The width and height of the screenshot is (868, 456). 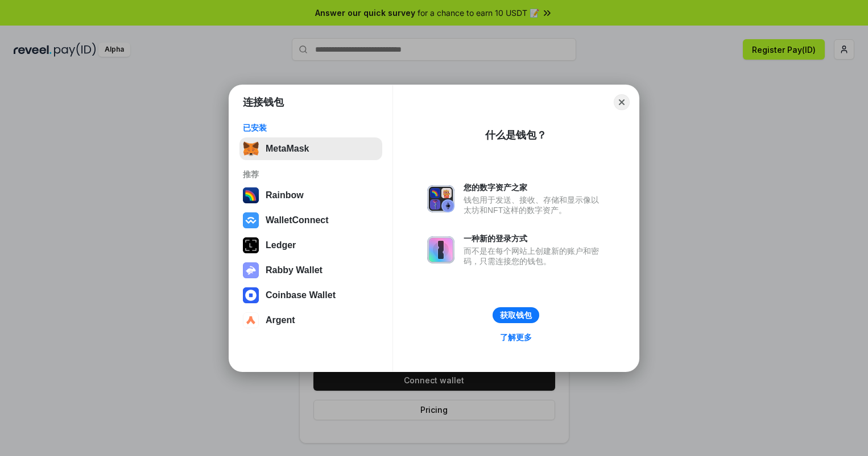 I want to click on h1: 连接钱包, so click(x=263, y=102).